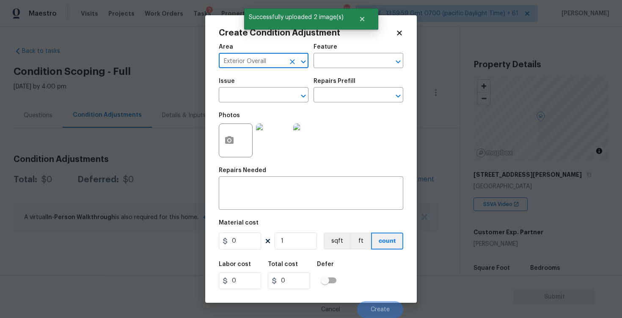  Describe the element at coordinates (330, 310) in the screenshot. I see `span: Cancel` at that location.